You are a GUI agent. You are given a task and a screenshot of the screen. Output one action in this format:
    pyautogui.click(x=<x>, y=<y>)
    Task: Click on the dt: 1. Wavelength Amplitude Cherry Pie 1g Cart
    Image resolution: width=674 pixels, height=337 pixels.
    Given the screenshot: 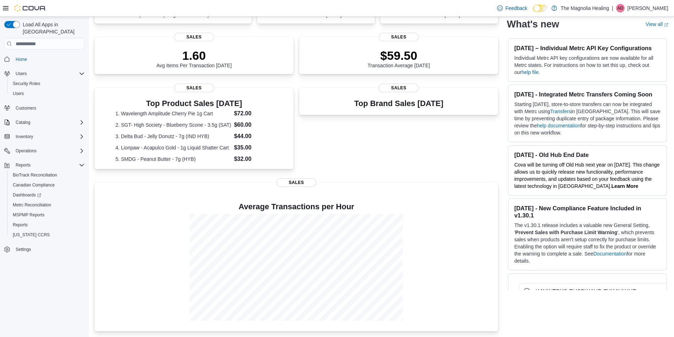 What is the action you would take?
    pyautogui.click(x=173, y=113)
    